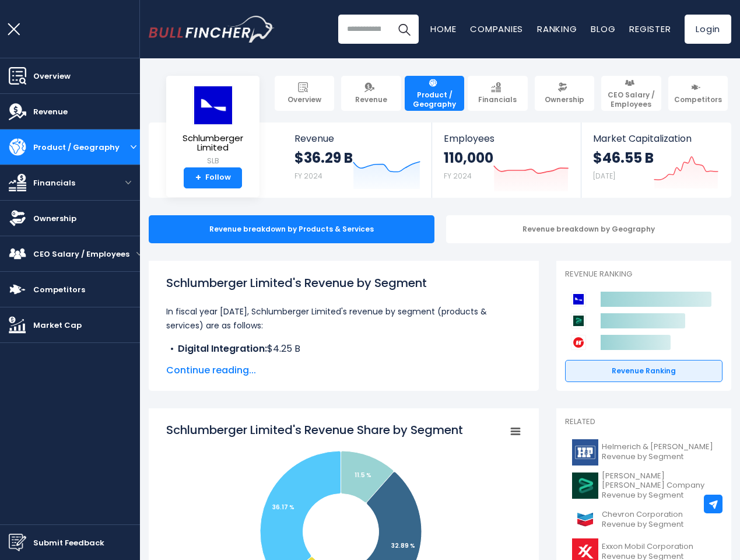 This screenshot has height=560, width=740. What do you see at coordinates (644, 371) in the screenshot?
I see `a: Revenue Ranking` at bounding box center [644, 371].